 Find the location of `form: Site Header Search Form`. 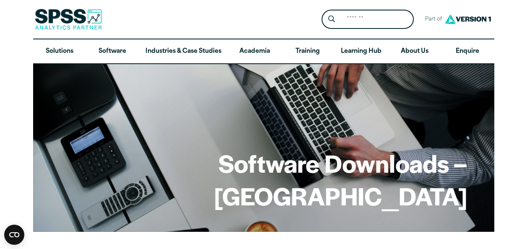

form: Site Header Search Form is located at coordinates (368, 19).